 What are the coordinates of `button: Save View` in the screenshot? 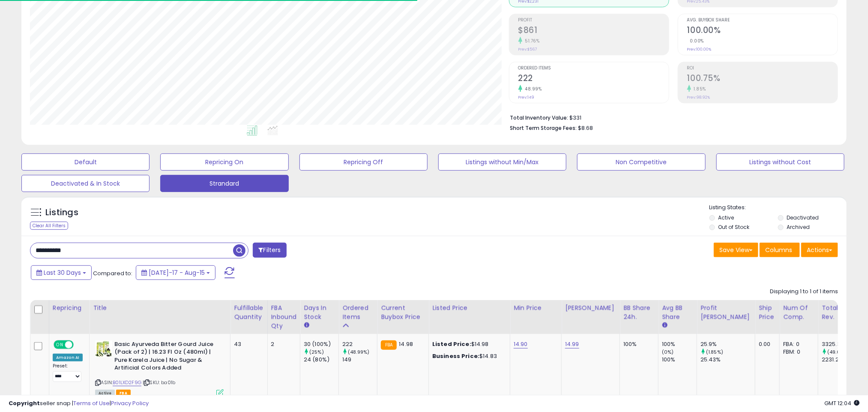 It's located at (736, 250).